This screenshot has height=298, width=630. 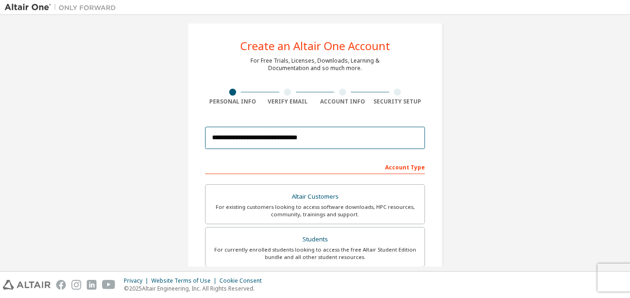 What do you see at coordinates (342, 102) in the screenshot?
I see `div: Account Info` at bounding box center [342, 102].